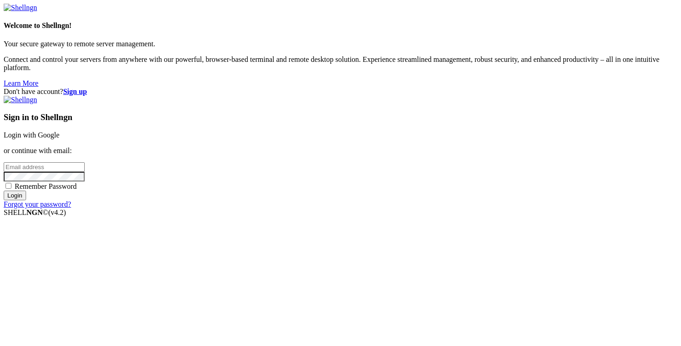  What do you see at coordinates (341, 92) in the screenshot?
I see `div: Don't have account?` at bounding box center [341, 92].